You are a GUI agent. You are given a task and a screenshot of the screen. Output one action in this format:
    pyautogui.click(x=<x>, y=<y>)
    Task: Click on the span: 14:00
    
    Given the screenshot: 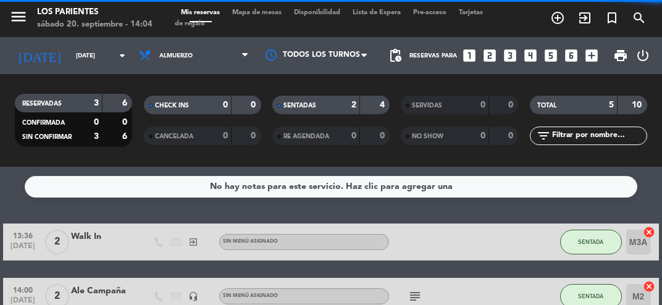 What is the action you would take?
    pyautogui.click(x=23, y=289)
    